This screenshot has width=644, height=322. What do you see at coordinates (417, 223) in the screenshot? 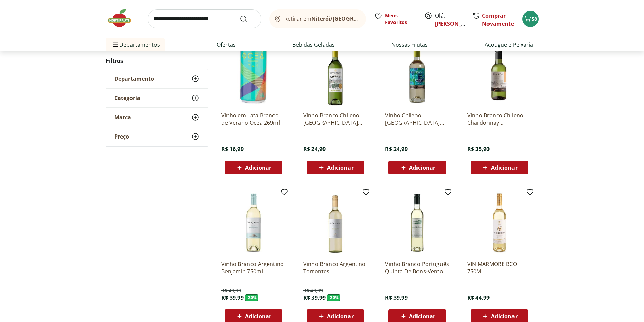
I see `img: Vinho Branco Português Quinta De Bons-Ventos 375Ml` at bounding box center [417, 223].